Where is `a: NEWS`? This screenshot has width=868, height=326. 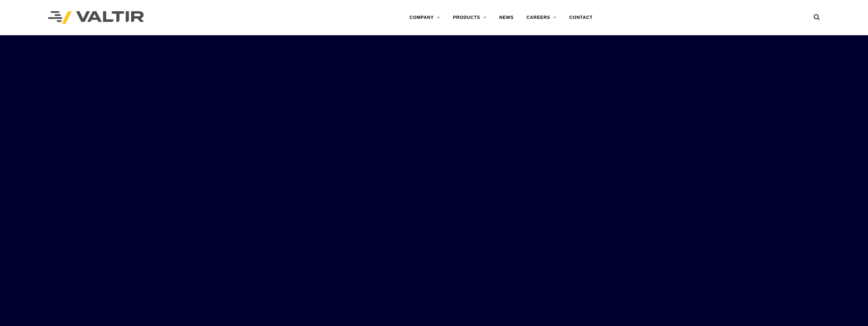 a: NEWS is located at coordinates (506, 17).